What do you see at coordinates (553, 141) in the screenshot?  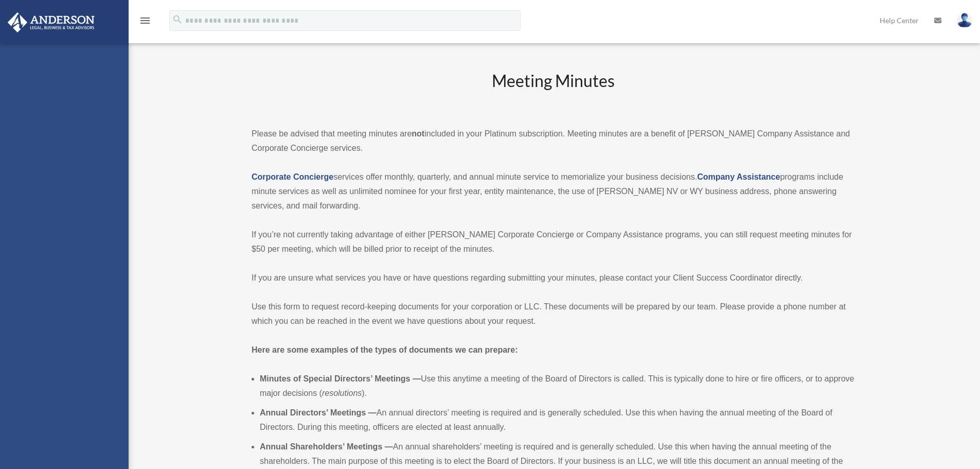 I see `p: Please be advised that meeting minutes are included in your Platinum subscription. Meeting minute...` at bounding box center [553, 141].